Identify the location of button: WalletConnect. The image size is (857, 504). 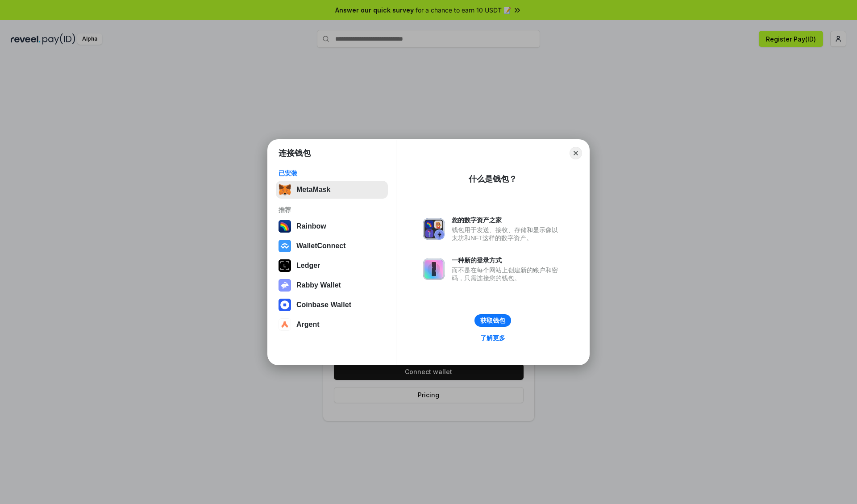
(332, 246).